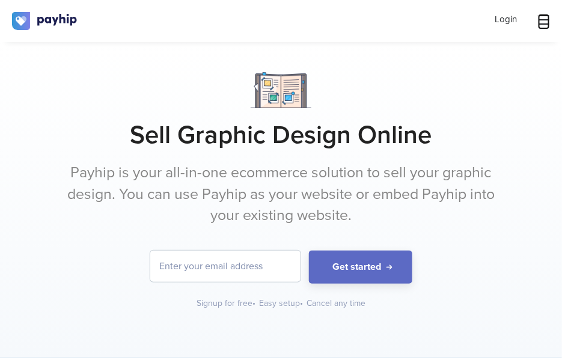  Describe the element at coordinates (226, 303) in the screenshot. I see `div: Signup for free` at that location.